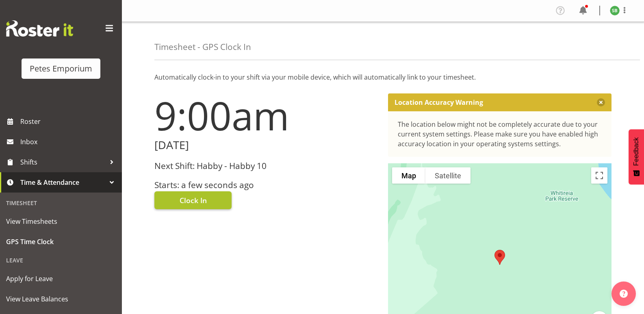 The height and width of the screenshot is (314, 644). Describe the element at coordinates (636, 157) in the screenshot. I see `button: Feedback - Show survey` at that location.